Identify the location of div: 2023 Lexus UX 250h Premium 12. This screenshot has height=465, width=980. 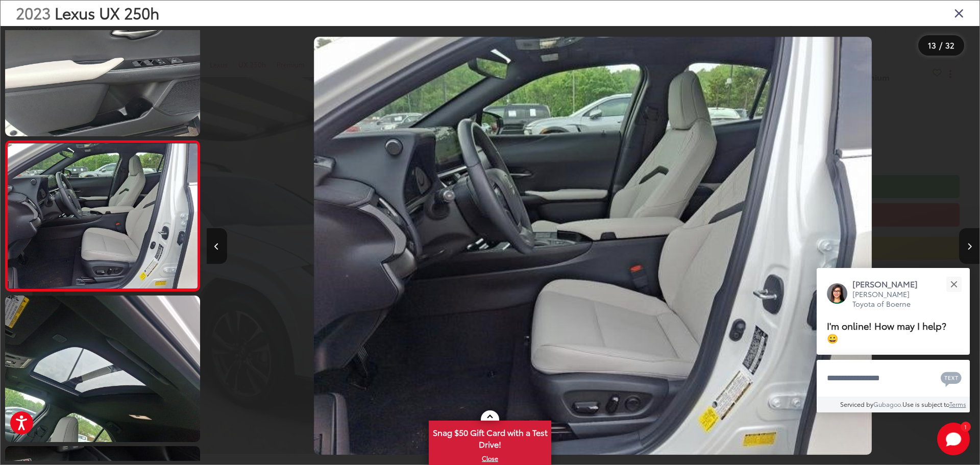
(592, 246).